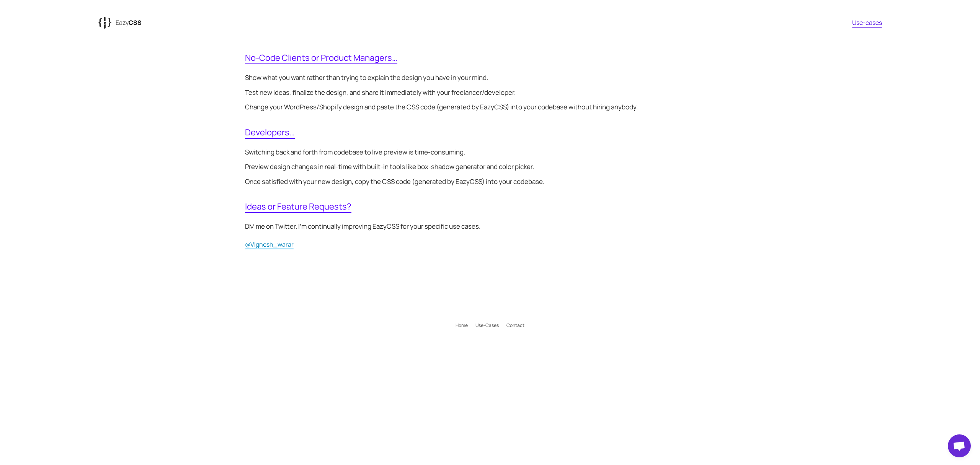  I want to click on a: Use-Cases, so click(487, 325).